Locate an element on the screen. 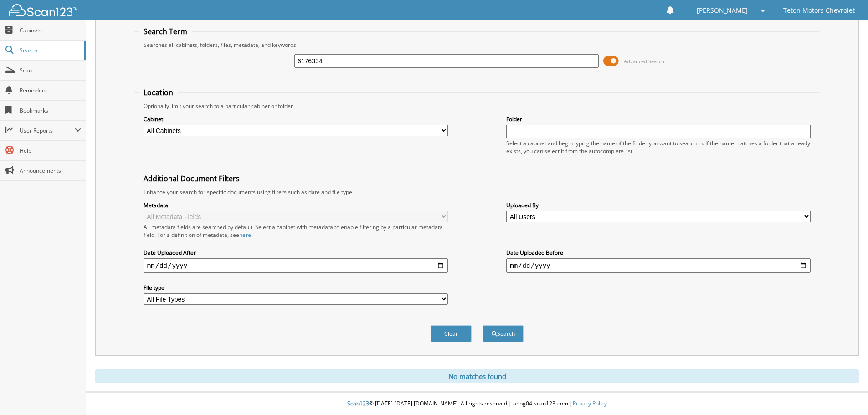 The height and width of the screenshot is (415, 868). label: Date Uploaded Before is located at coordinates (658, 252).